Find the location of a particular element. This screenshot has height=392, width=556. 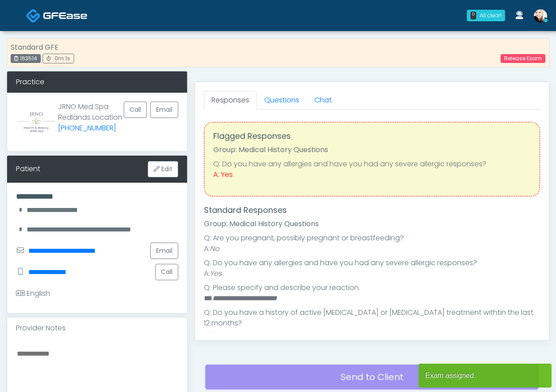

img: Provider image is located at coordinates (36, 122).